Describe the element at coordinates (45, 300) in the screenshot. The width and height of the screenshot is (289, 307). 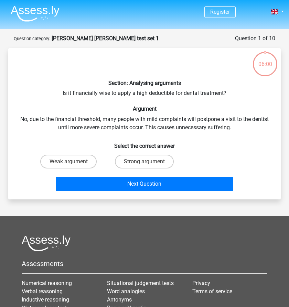
I see `a: Inductive reasoning` at that location.